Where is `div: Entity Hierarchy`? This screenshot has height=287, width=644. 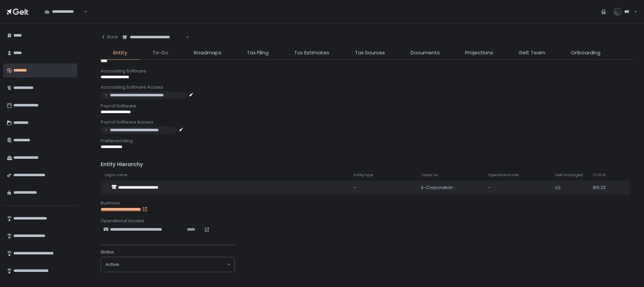 div: Entity Hierarchy is located at coordinates (368, 165).